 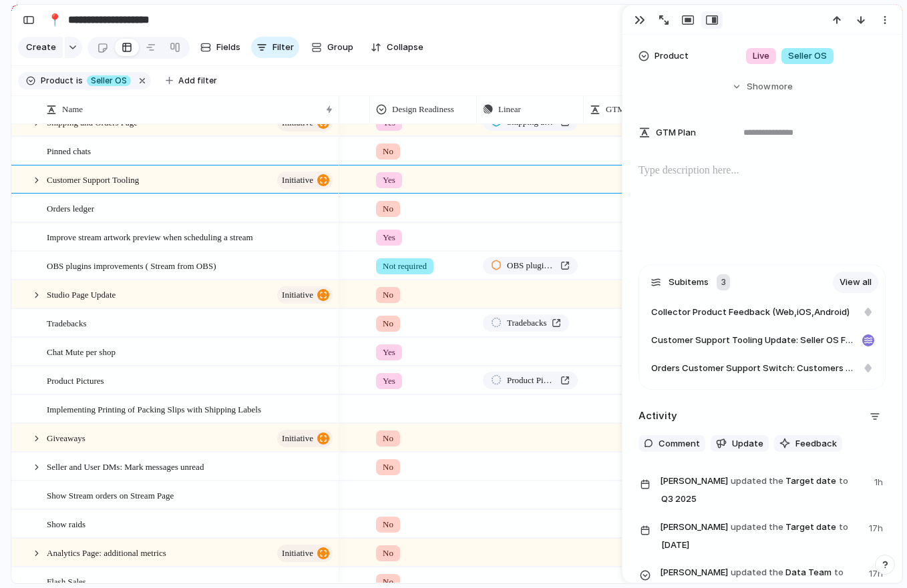 I want to click on a: Product Pictures, so click(x=530, y=381).